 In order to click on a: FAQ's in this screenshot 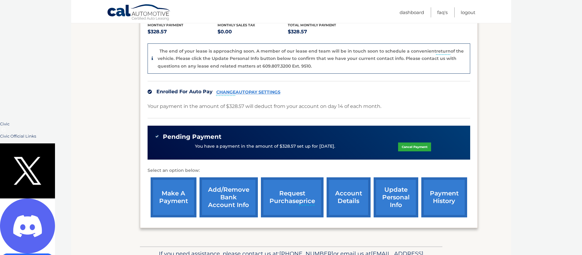, I will do `click(443, 12)`.